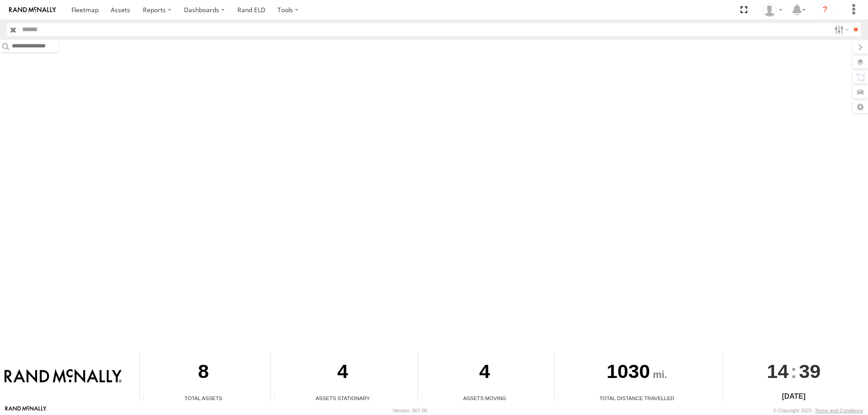 The width and height of the screenshot is (868, 415). Describe the element at coordinates (561, 398) in the screenshot. I see `div: Total distance travelled by all assets within specified date range and applied filters` at that location.